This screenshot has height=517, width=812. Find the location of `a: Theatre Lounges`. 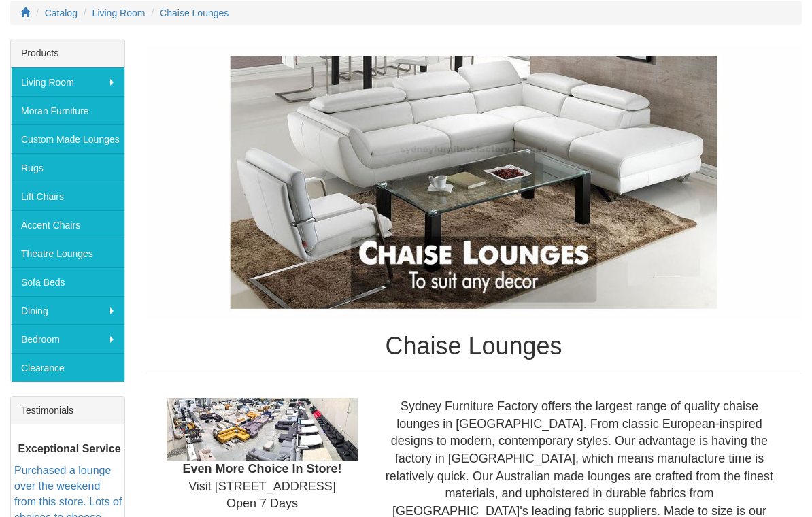

a: Theatre Lounges is located at coordinates (68, 254).